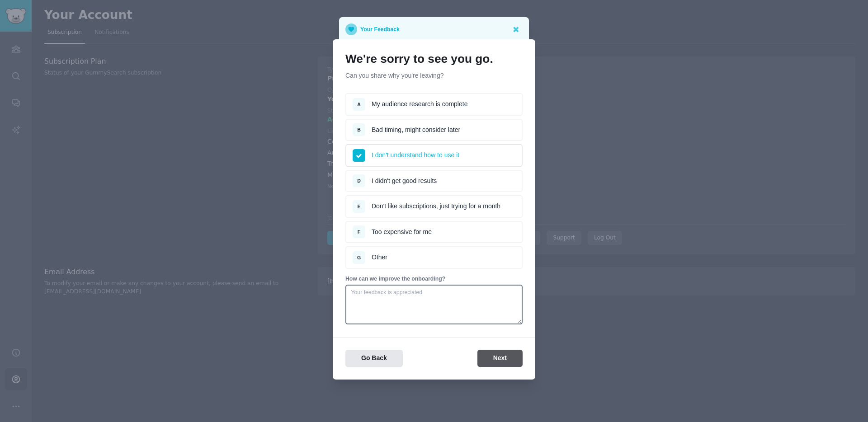 Image resolution: width=868 pixels, height=422 pixels. What do you see at coordinates (374, 359) in the screenshot?
I see `button: Go Back` at bounding box center [374, 359].